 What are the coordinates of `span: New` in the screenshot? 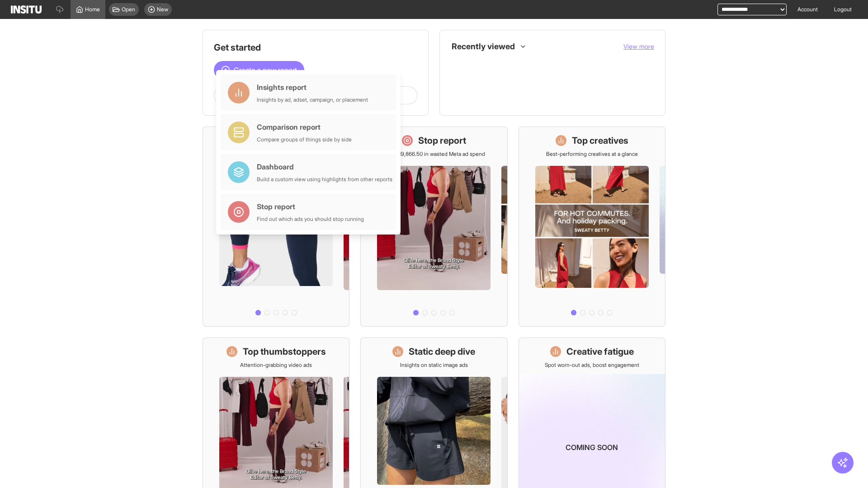 It's located at (162, 9).